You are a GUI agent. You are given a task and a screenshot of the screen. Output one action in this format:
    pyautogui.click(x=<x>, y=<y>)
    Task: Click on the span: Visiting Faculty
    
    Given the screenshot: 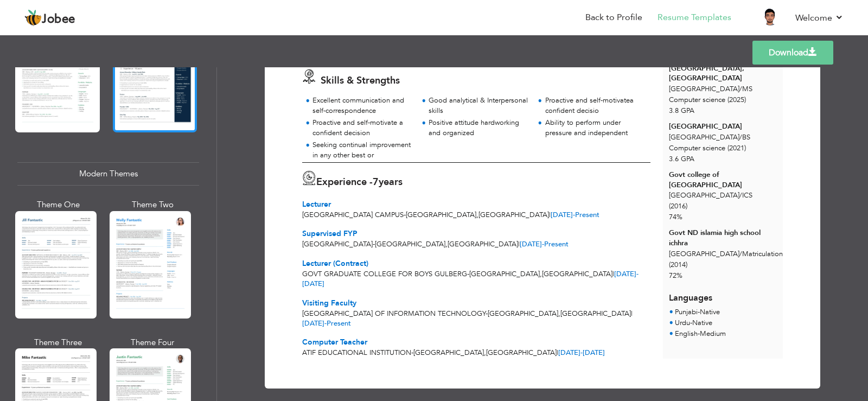 What is the action you would take?
    pyautogui.click(x=329, y=303)
    